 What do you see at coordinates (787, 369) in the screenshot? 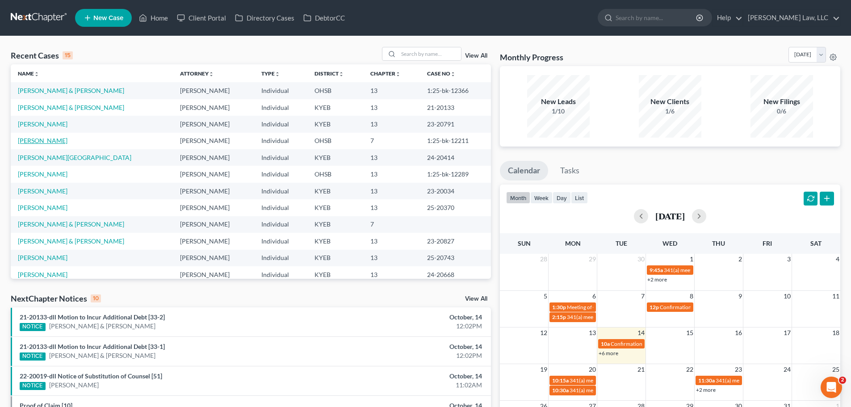
I see `span: 24` at bounding box center [787, 369].